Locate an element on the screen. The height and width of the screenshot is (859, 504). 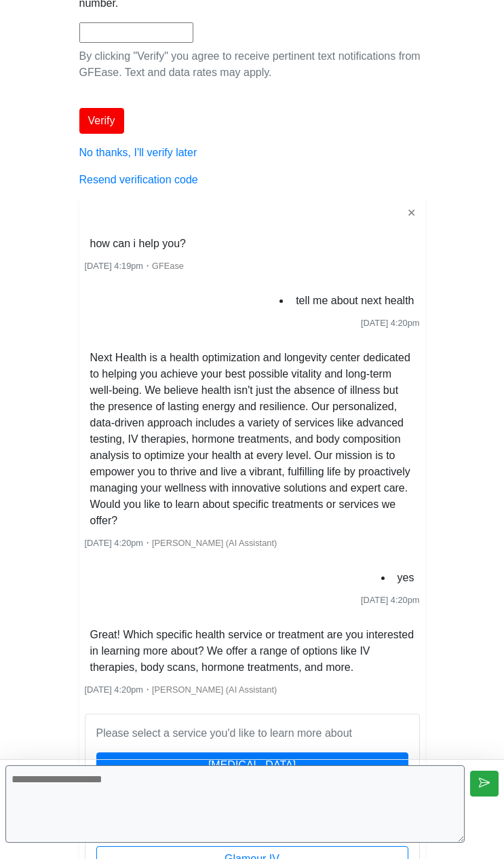
button: Verify is located at coordinates (102, 121).